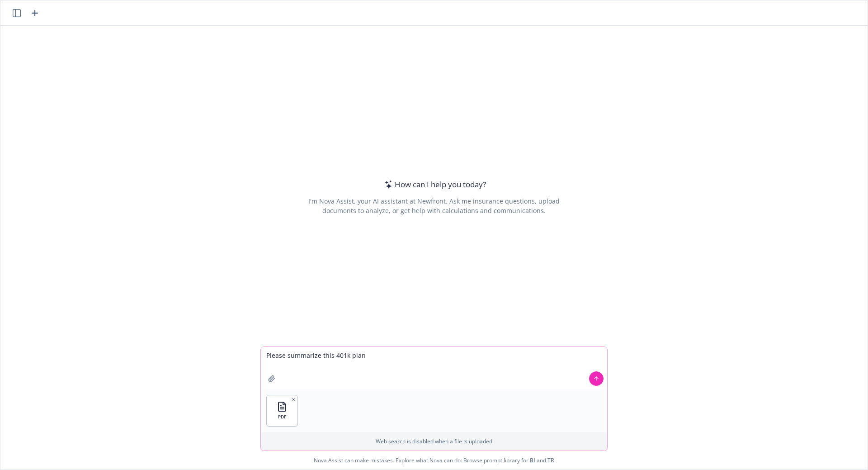 This screenshot has width=868, height=470. Describe the element at coordinates (434, 368) in the screenshot. I see `textarea: Please summarize this 401k plan` at that location.